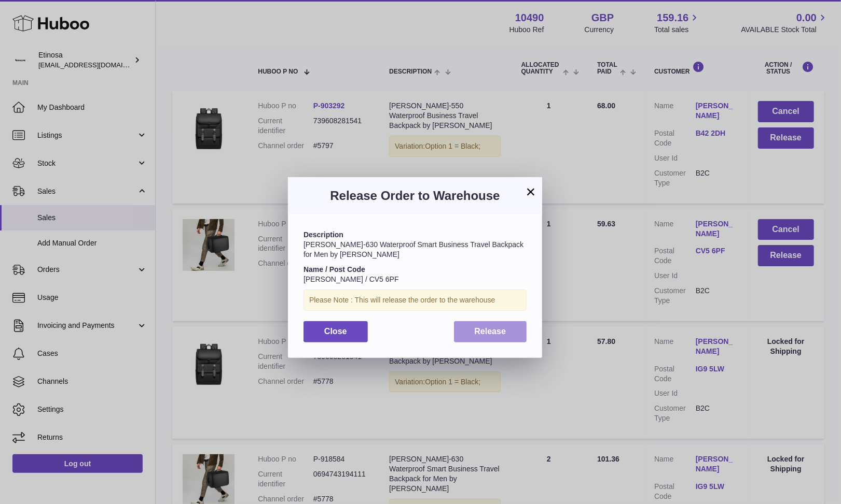 The image size is (841, 504). I want to click on strong: Description, so click(323, 235).